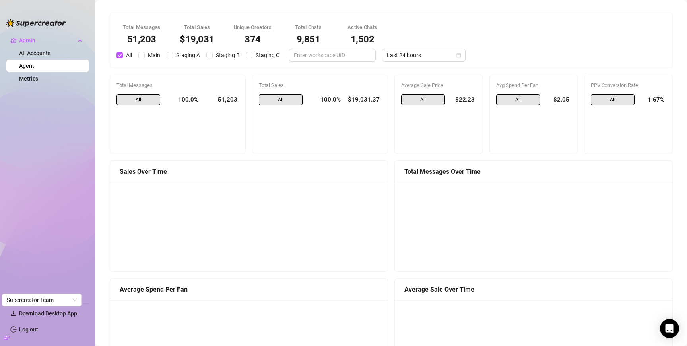 The width and height of the screenshot is (687, 346). I want to click on span: Last 24 hours, so click(424, 55).